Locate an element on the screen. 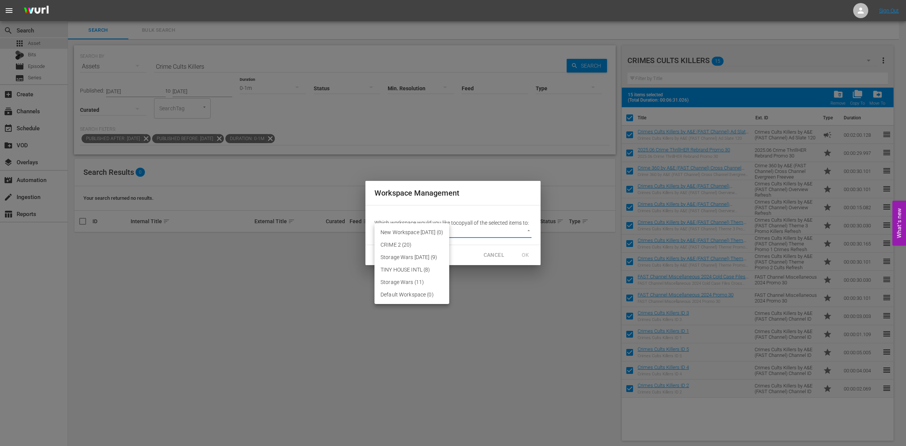 The height and width of the screenshot is (446, 906). a: Sign Out is located at coordinates (889, 11).